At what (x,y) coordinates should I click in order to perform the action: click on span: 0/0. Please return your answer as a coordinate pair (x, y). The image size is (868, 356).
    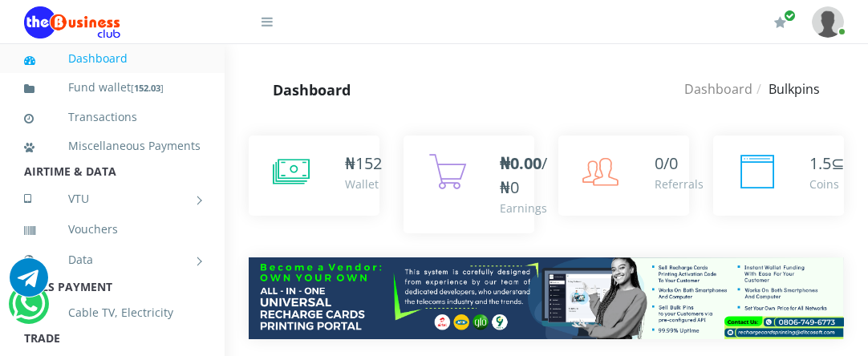
    Looking at the image, I should click on (666, 163).